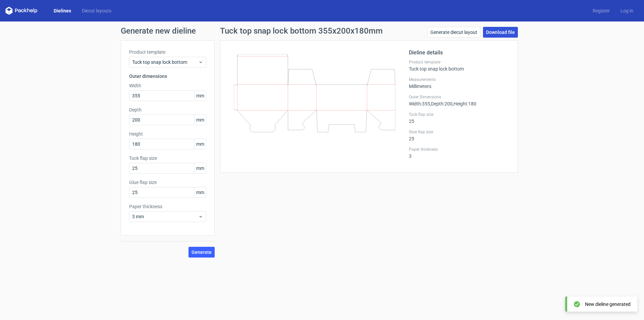  Describe the element at coordinates (454, 32) in the screenshot. I see `a: Generate diecut layout` at that location.